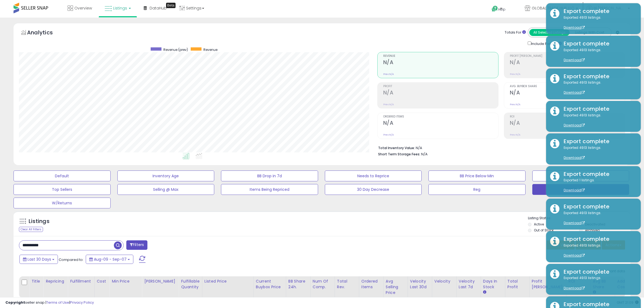 The image size is (644, 308). I want to click on div: Total Profit, so click(517, 284).